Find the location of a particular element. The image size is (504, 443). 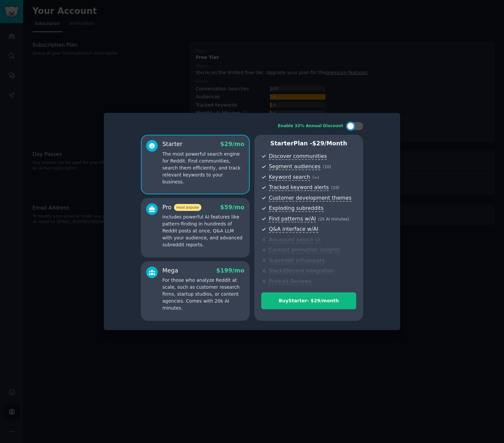

span: Discover communities is located at coordinates (298, 156).